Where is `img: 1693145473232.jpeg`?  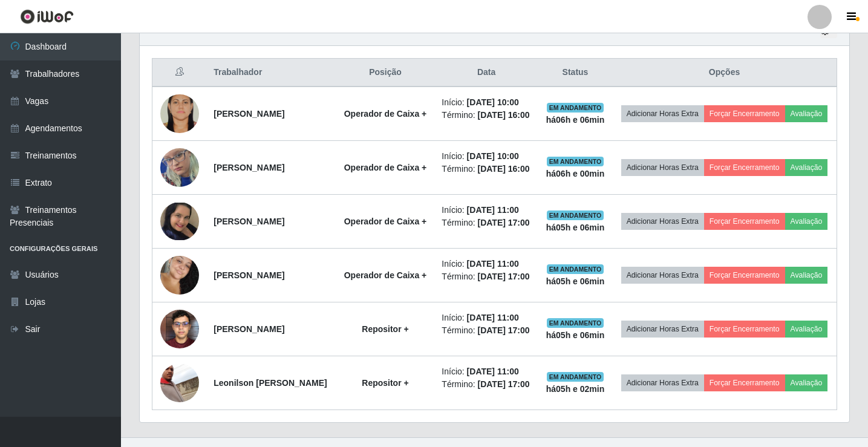 img: 1693145473232.jpeg is located at coordinates (180, 113).